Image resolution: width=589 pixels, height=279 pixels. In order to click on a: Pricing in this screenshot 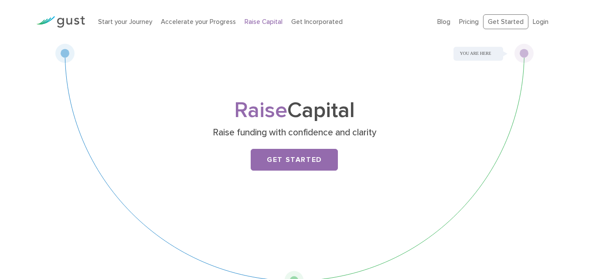, I will do `click(469, 22)`.